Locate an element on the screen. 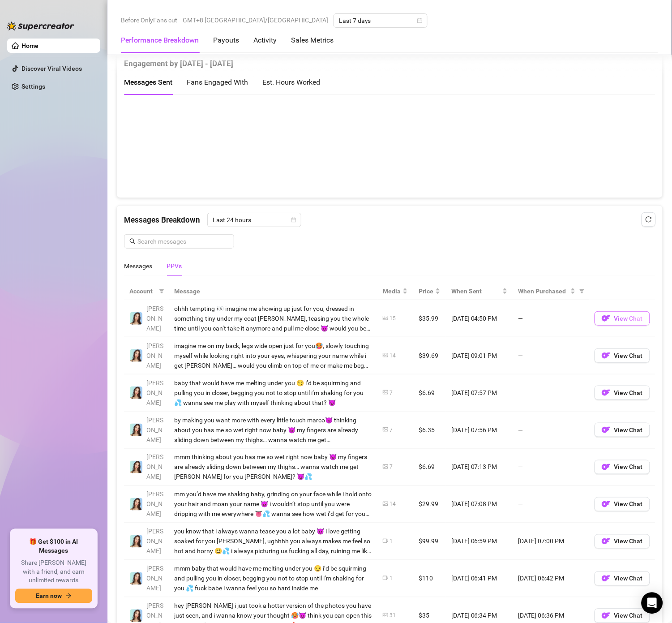  div: mmm baby that would have me melting under you 😏 i’d be squirming and pulling you in closer, beggi... is located at coordinates (273, 578).